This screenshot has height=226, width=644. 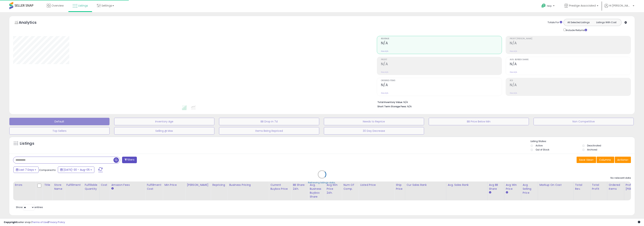 I want to click on button: BB Drop in 7d, so click(x=269, y=122).